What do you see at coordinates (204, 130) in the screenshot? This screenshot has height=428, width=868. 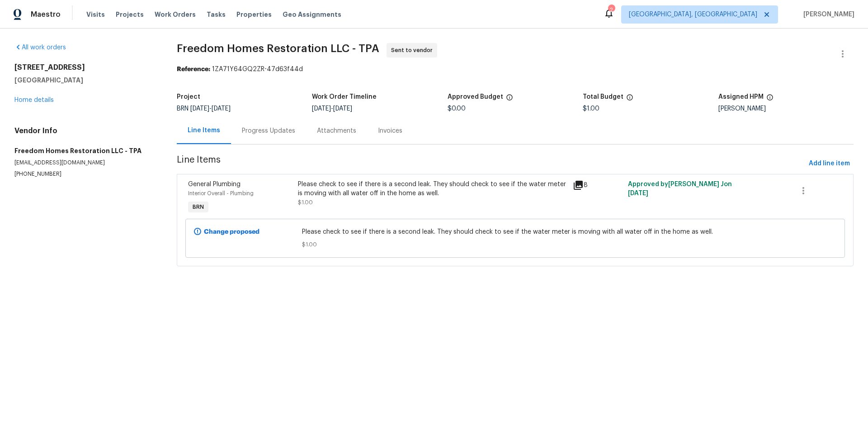 I see `div: Line Items` at bounding box center [204, 130].